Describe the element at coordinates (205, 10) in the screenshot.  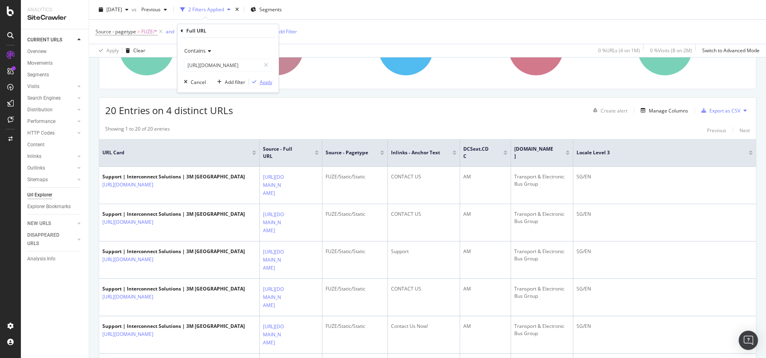
I see `button: 2 Filters Applied` at that location.